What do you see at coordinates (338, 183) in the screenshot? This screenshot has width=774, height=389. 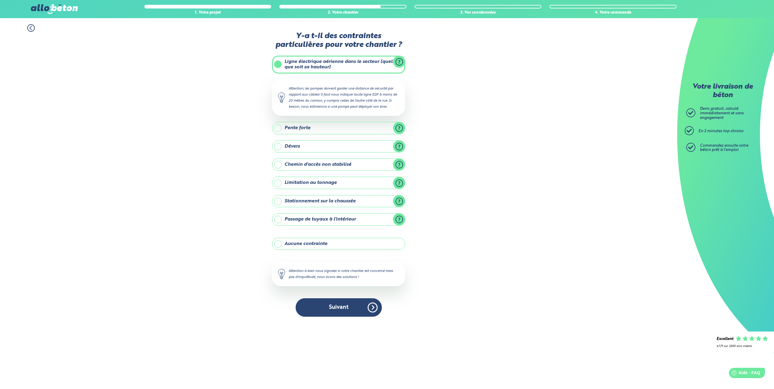 I see `label: Limitation au tonnage` at bounding box center [338, 183].